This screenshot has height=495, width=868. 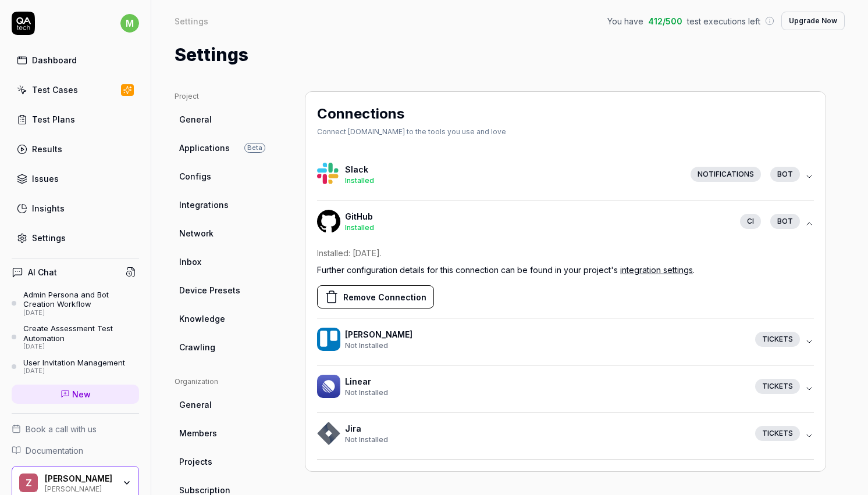 I want to click on span: Integrations, so click(x=204, y=204).